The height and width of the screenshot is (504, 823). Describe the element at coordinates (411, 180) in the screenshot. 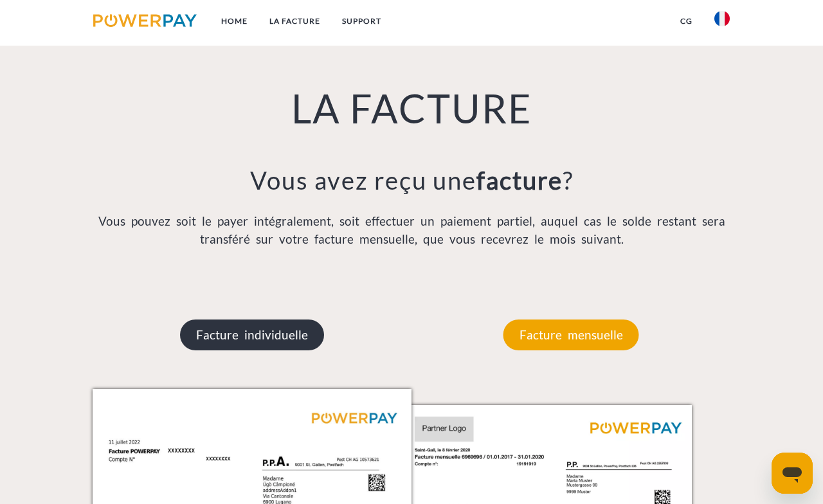

I see `h3: Vous avez reçu une ?` at that location.